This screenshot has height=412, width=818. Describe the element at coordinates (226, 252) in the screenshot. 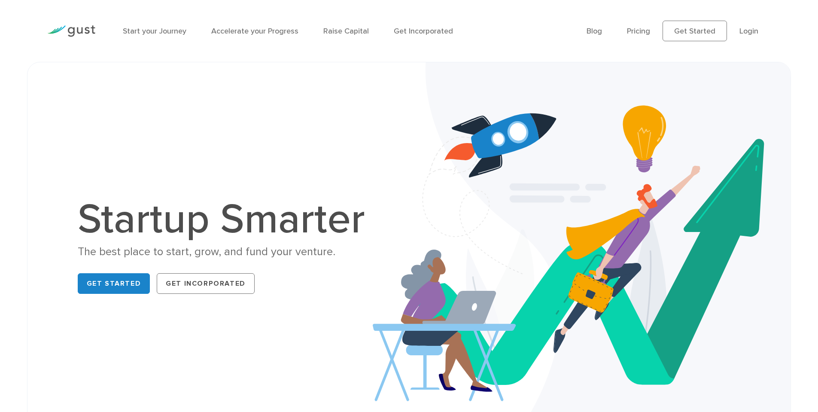

I see `div: The best place to start, grow, and fund your venture.` at that location.